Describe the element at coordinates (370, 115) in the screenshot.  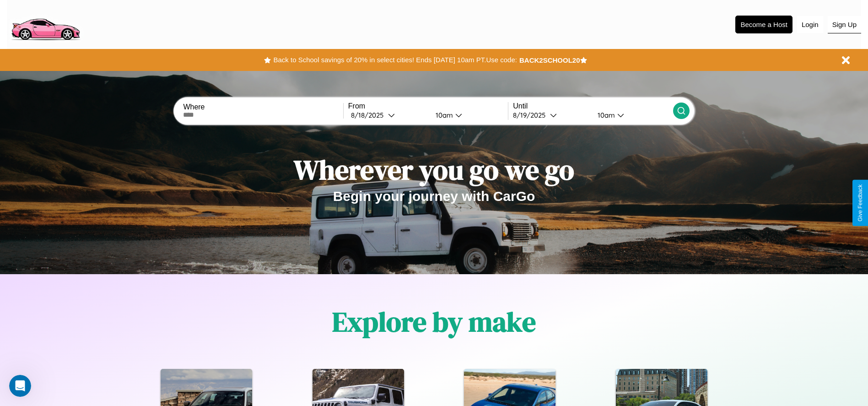
I see `div: 8 / 18 / 2025` at that location.